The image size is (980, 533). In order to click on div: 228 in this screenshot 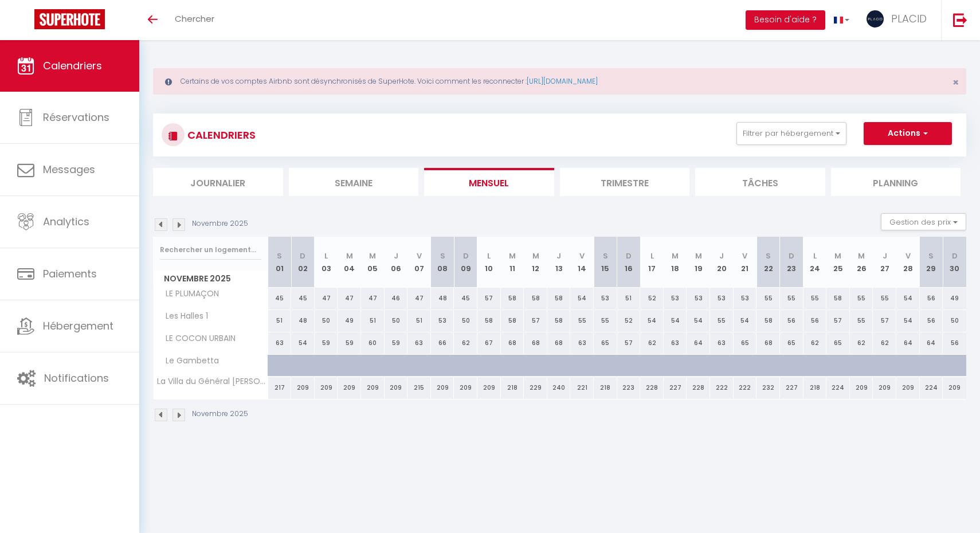, I will do `click(698, 387)`.